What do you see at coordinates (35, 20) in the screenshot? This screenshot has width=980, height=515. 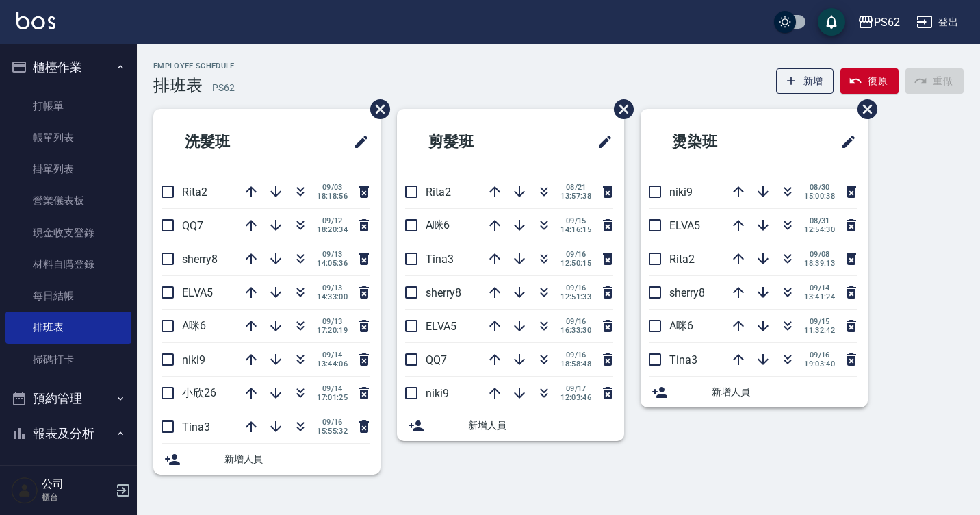 I see `img: Logo` at bounding box center [35, 20].